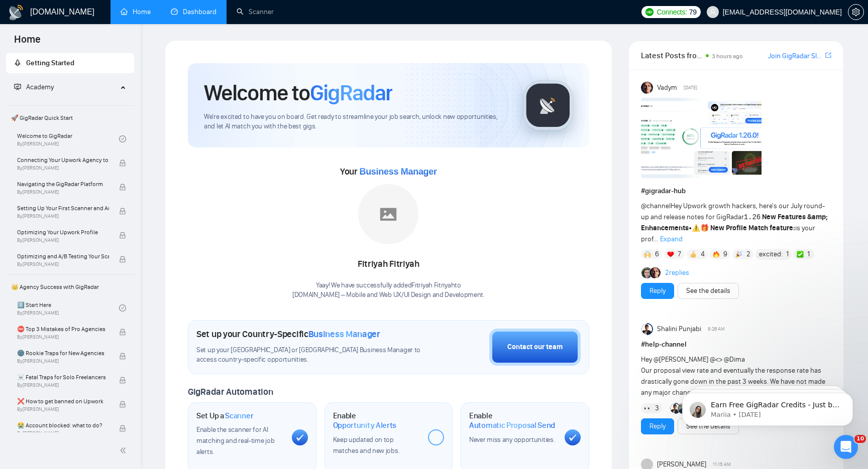 The width and height of the screenshot is (868, 469). Describe the element at coordinates (709, 291) in the screenshot. I see `button: See the details` at that location.